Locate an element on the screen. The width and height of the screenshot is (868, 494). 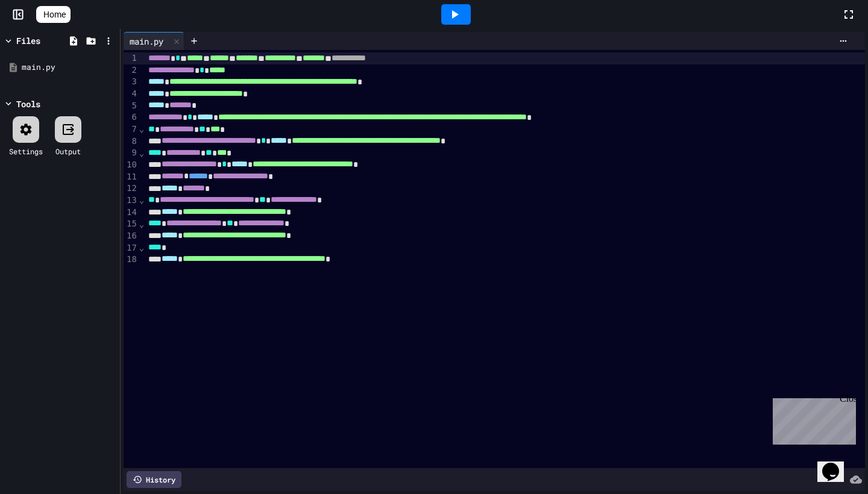
div: 9 is located at coordinates (131, 153).